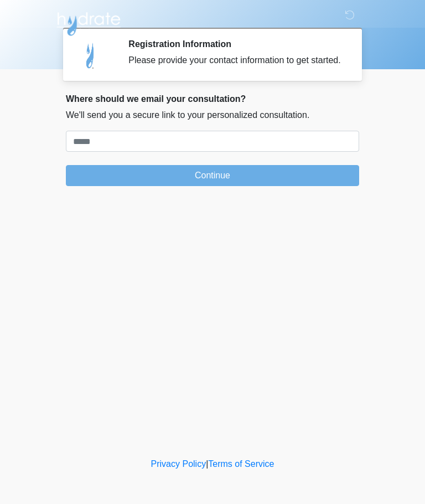 The width and height of the screenshot is (425, 504). Describe the element at coordinates (179, 463) in the screenshot. I see `a: Privacy Policy` at that location.